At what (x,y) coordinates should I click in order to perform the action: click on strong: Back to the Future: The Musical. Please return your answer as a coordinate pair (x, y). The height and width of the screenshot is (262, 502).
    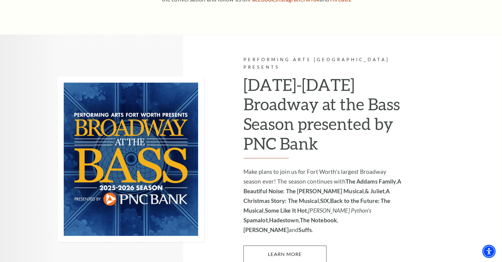
    Looking at the image, I should click on (317, 205).